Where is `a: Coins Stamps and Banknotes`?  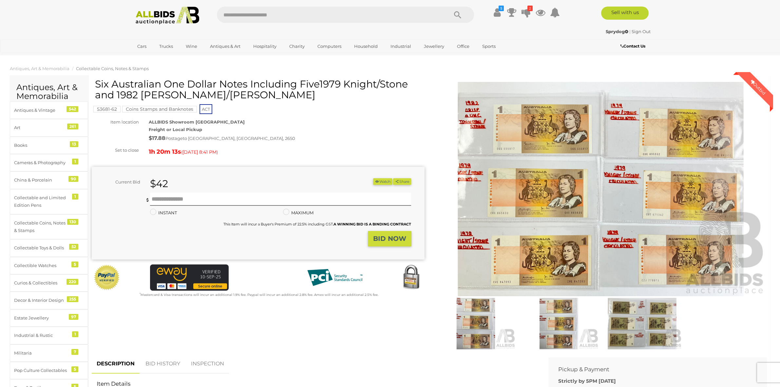
a: Coins Stamps and Banknotes is located at coordinates (159, 109).